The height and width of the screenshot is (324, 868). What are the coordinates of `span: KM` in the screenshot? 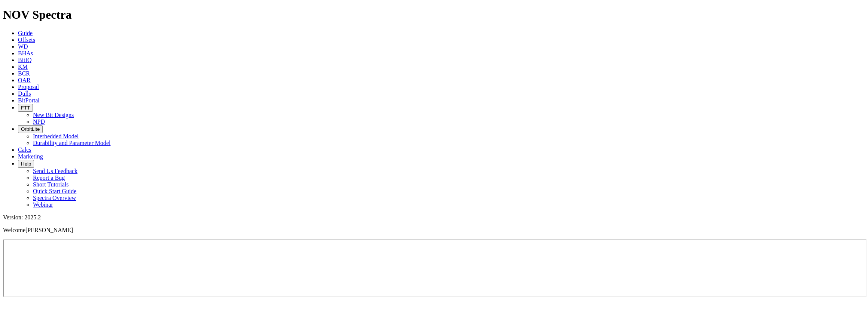 It's located at (23, 67).